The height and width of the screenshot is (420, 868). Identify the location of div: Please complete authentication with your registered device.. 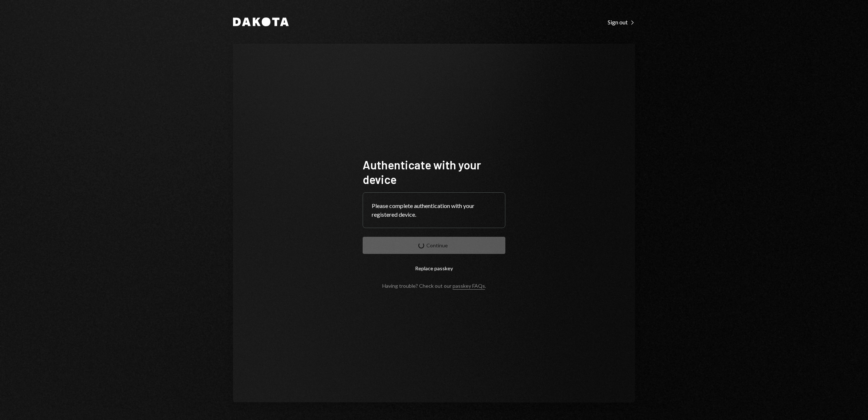
(434, 210).